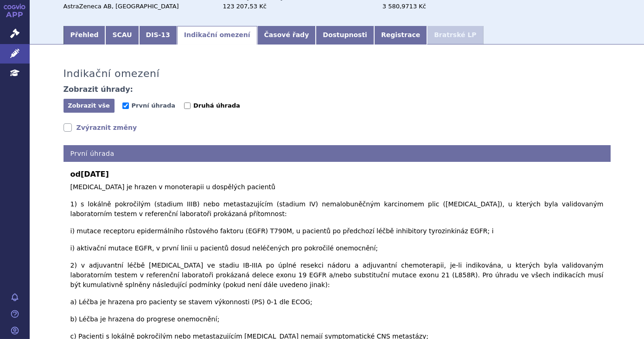 This screenshot has width=644, height=339. Describe the element at coordinates (337, 174) in the screenshot. I see `b: od` at that location.